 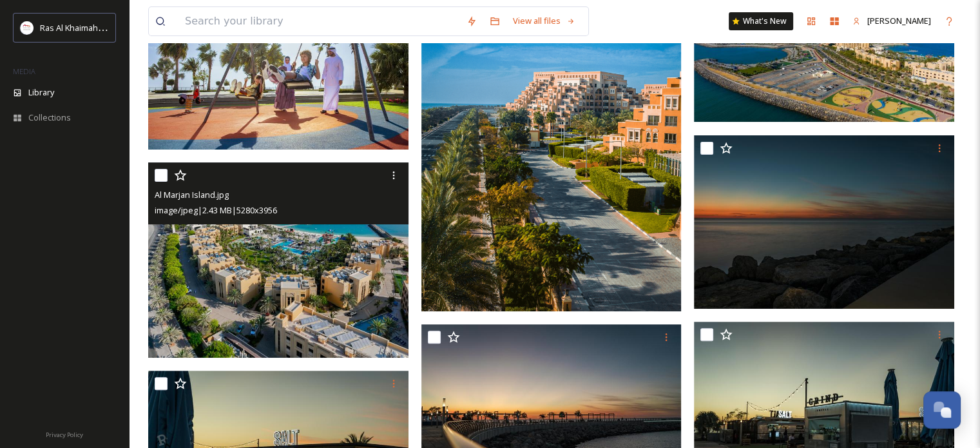 I want to click on a: View all files, so click(x=544, y=21).